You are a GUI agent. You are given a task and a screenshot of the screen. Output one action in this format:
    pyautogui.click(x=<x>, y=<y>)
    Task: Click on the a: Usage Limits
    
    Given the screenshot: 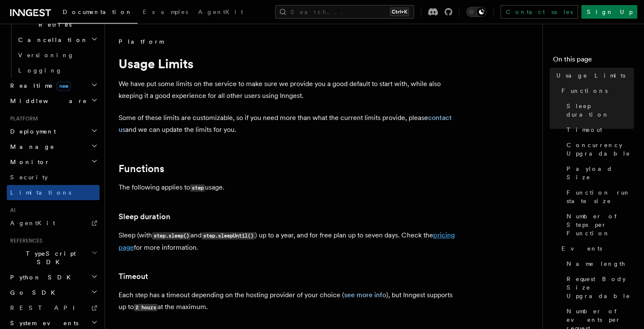 What is the action you would take?
    pyautogui.click(x=593, y=76)
    